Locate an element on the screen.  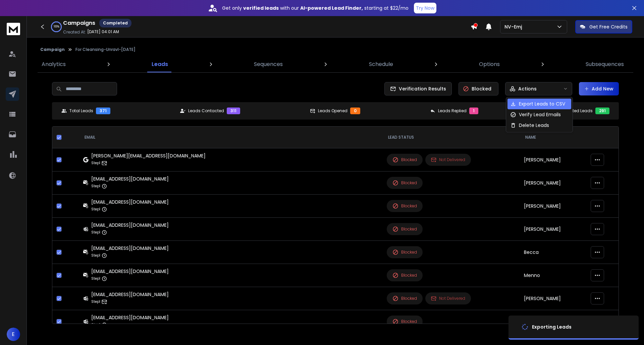
p: Blocked is located at coordinates (481, 89).